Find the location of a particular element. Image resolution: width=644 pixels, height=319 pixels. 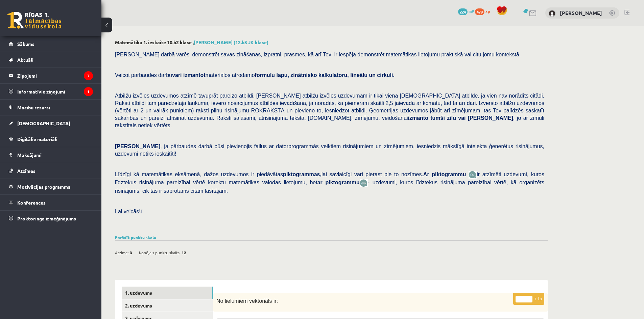

img: Dmitrijs Zaharovs is located at coordinates (552, 14).